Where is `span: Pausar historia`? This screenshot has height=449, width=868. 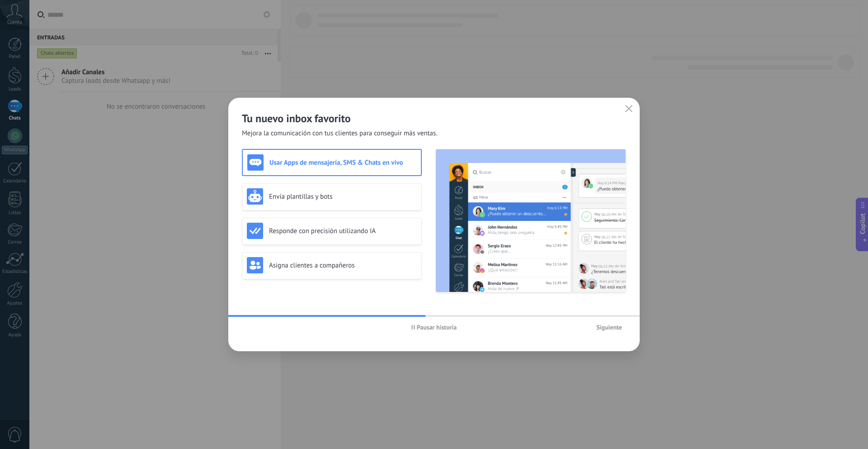 span: Pausar historia is located at coordinates (437, 327).